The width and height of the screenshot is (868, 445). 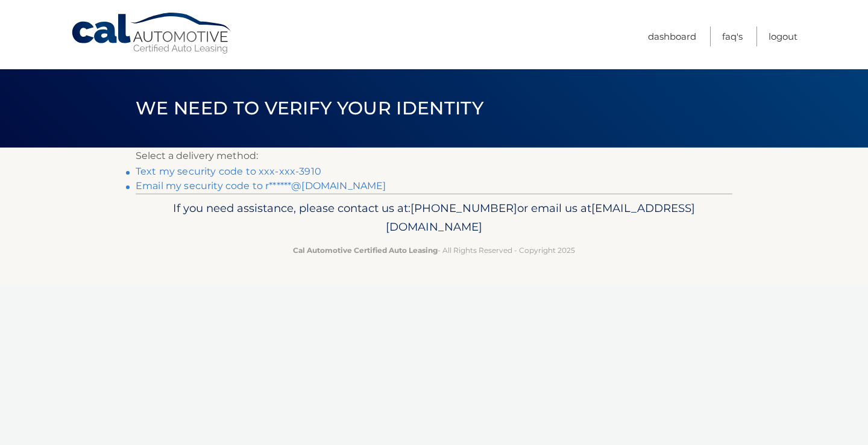 What do you see at coordinates (672, 36) in the screenshot?
I see `a: Dashboard` at bounding box center [672, 36].